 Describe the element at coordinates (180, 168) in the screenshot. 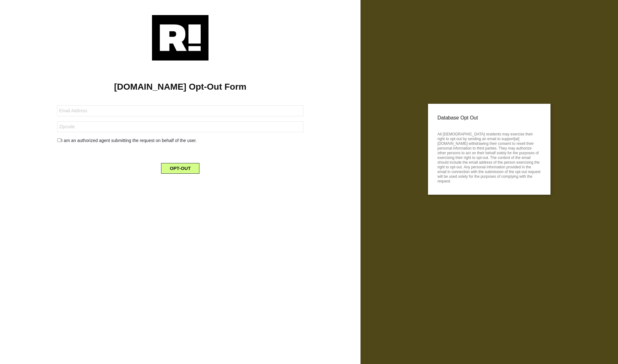

I see `button: OPT-OUT` at that location.